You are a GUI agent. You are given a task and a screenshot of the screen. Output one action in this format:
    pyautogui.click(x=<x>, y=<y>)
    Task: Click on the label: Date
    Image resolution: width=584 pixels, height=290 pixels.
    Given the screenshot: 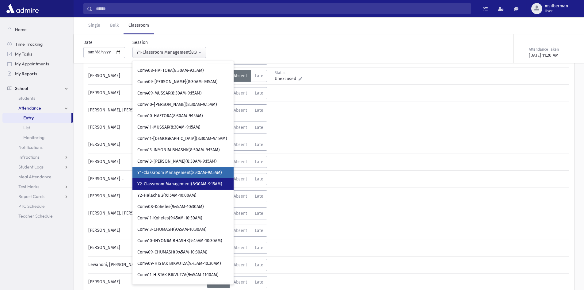 What is the action you would take?
    pyautogui.click(x=88, y=42)
    